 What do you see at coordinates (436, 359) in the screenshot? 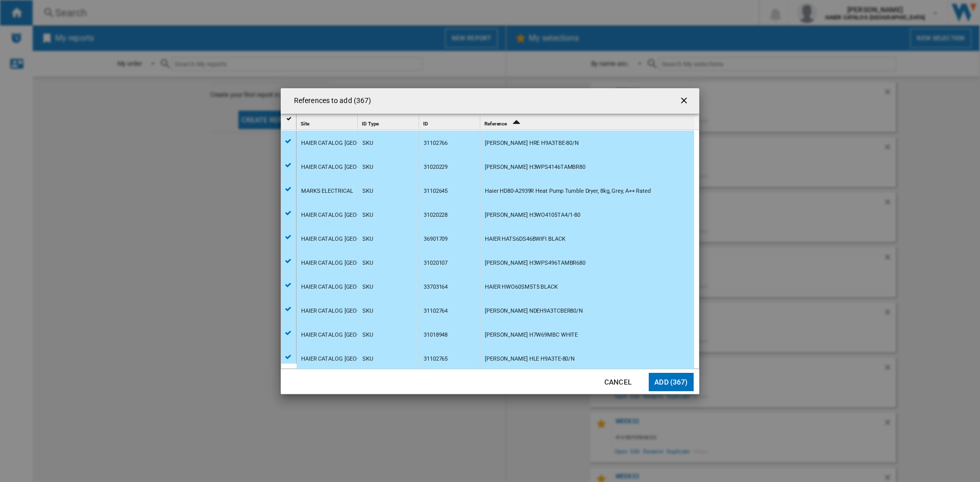
I see `div: 31102765` at bounding box center [436, 359].